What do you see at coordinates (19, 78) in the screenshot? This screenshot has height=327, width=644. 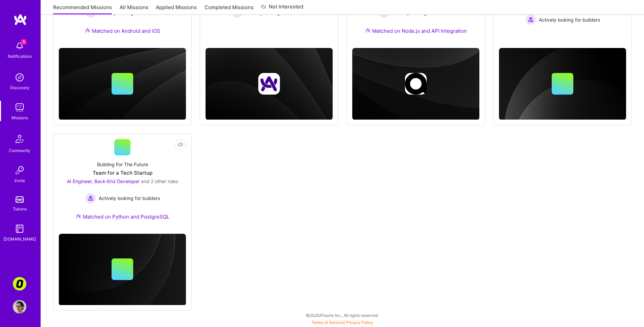 I see `img: discovery` at bounding box center [19, 78].